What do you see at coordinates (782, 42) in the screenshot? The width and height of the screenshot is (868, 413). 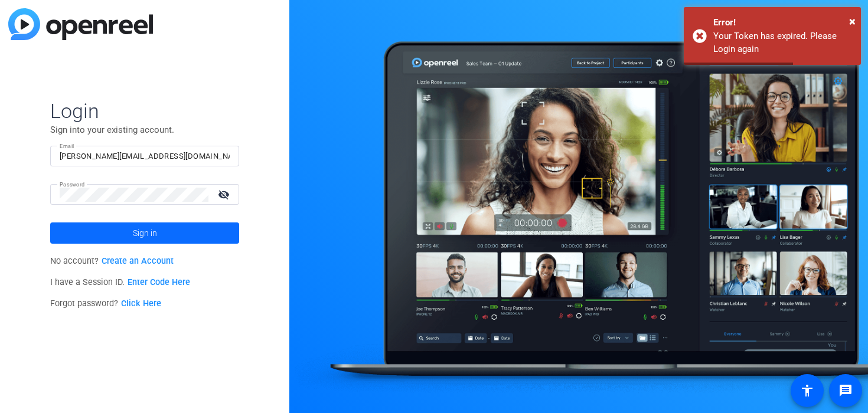 I see `div: Your Token has expired. Please Login again` at bounding box center [782, 42].